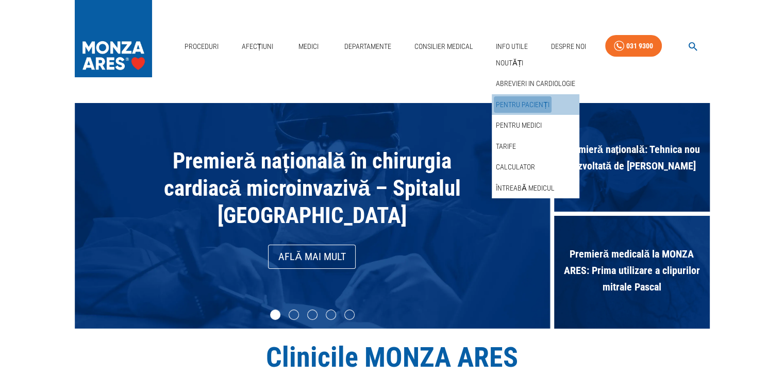  I want to click on a: Medici, so click(309, 46).